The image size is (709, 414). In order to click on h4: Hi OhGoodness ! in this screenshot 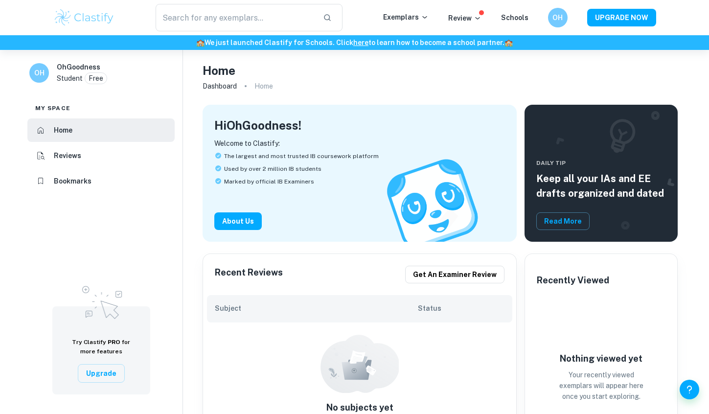, I will do `click(258, 125)`.